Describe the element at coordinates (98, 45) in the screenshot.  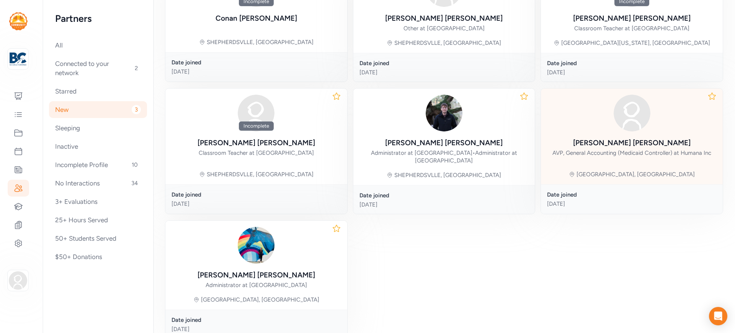
I see `div: All` at that location.